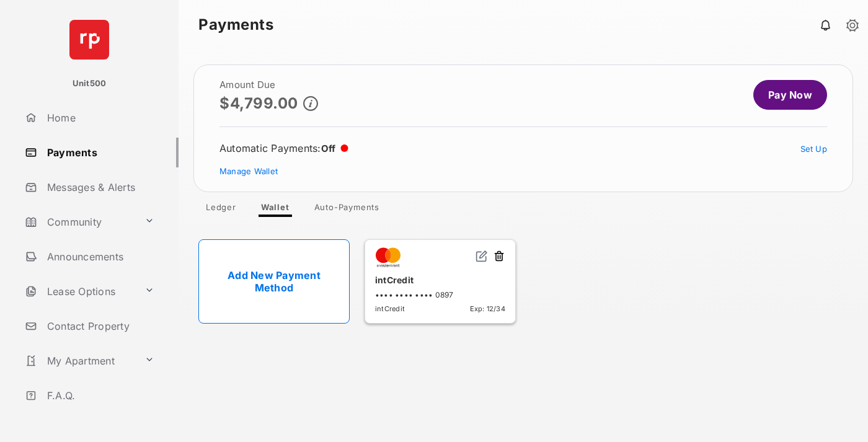  I want to click on a: Home, so click(99, 118).